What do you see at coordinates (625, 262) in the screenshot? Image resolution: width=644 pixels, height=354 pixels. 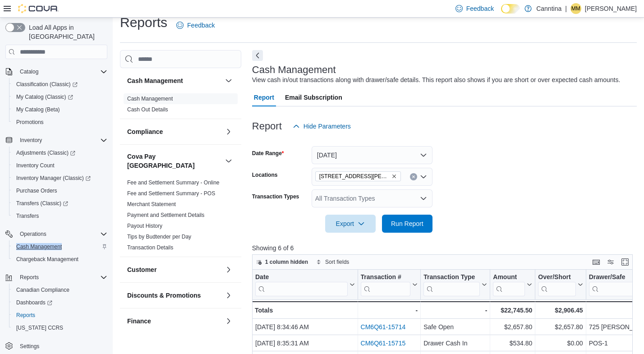 I see `button: Enter fullscreen` at bounding box center [625, 262].